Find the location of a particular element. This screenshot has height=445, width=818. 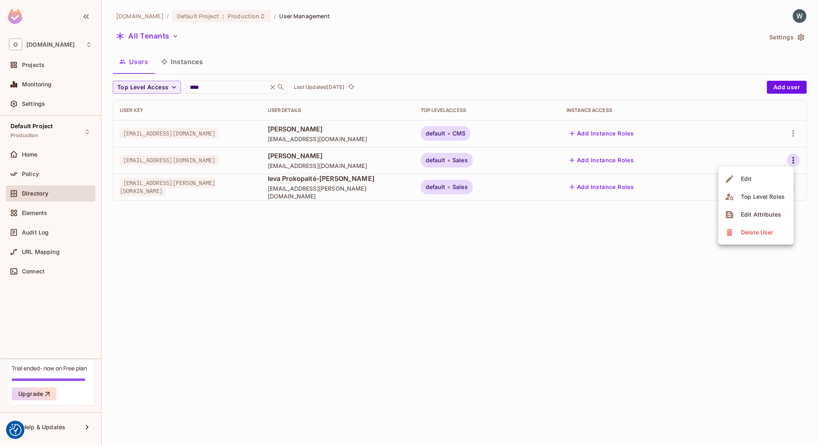

div: Edit Attributes is located at coordinates (761, 215).